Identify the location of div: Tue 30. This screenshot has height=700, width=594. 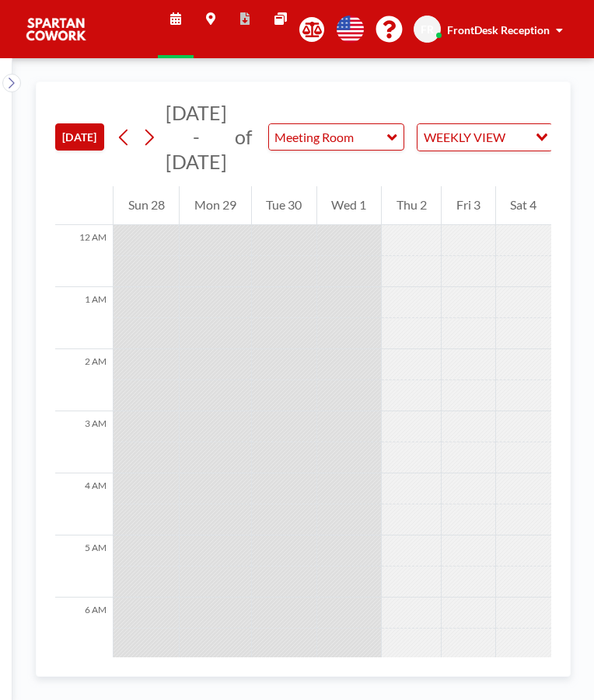
(284, 205).